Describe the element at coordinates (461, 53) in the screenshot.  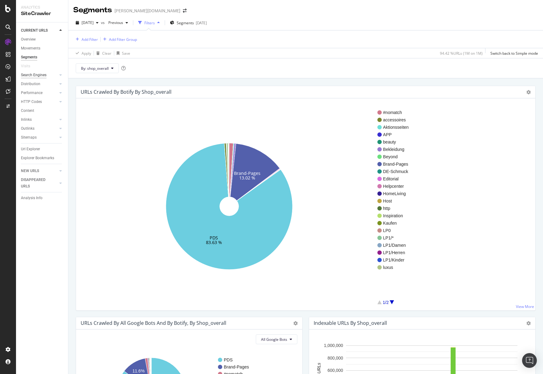
I see `div: 94.42 % URLs ( 1M on 1M )` at that location.